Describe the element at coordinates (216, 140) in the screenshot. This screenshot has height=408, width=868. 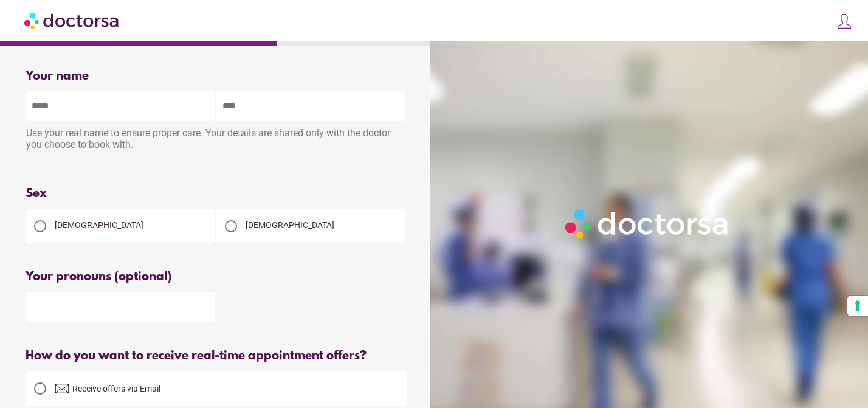
I see `div: Use your real name to ensure proper care. Your details are shared only with the doctor you choose...` at that location.